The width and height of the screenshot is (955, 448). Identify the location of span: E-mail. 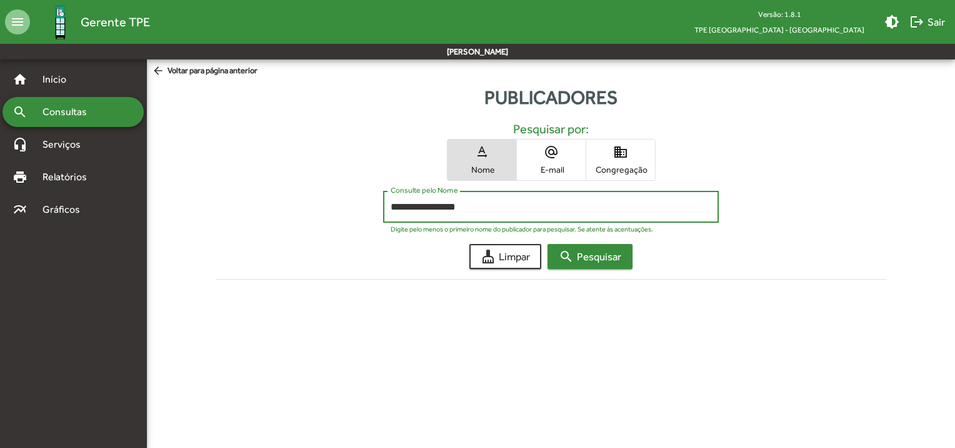
(551, 169).